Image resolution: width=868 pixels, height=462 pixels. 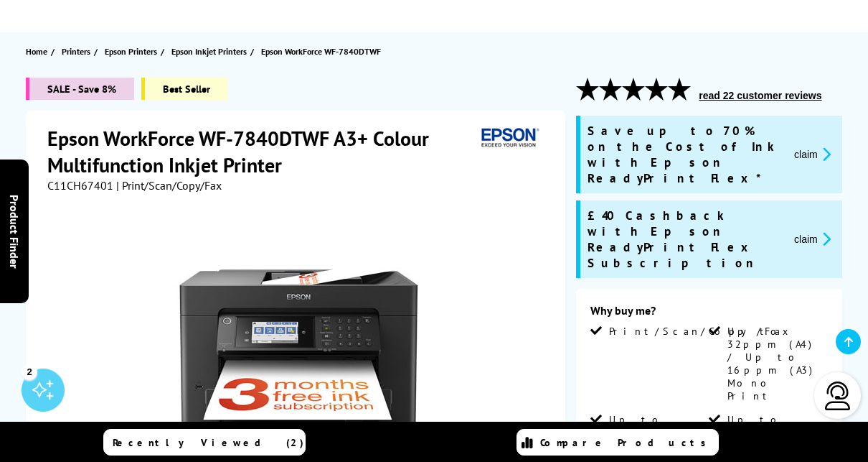 What do you see at coordinates (76, 51) in the screenshot?
I see `span: Printers` at bounding box center [76, 51].